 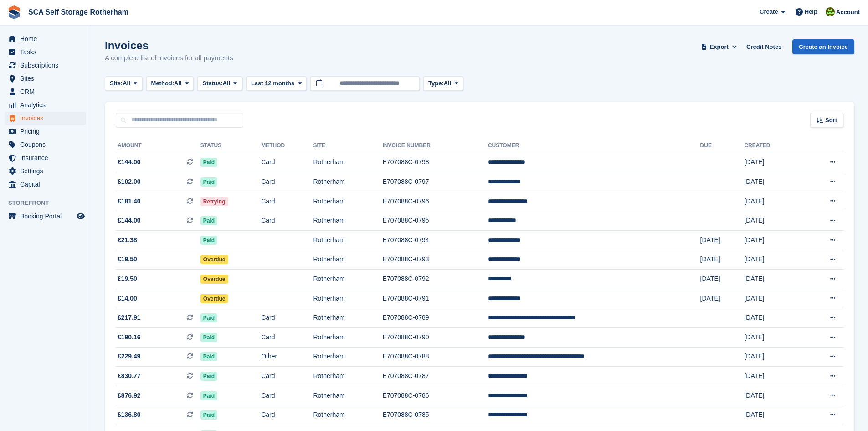 What do you see at coordinates (129, 181) in the screenshot?
I see `span: £102.00` at bounding box center [129, 181].